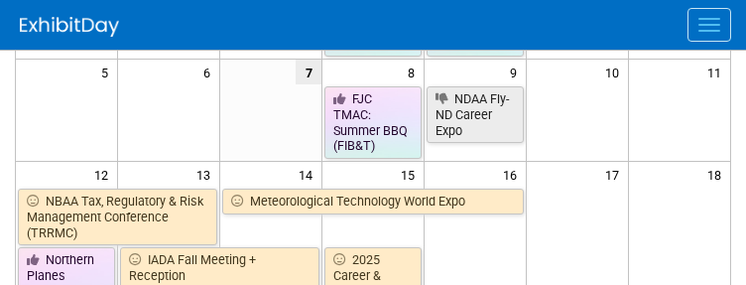  I want to click on span: 10, so click(615, 71).